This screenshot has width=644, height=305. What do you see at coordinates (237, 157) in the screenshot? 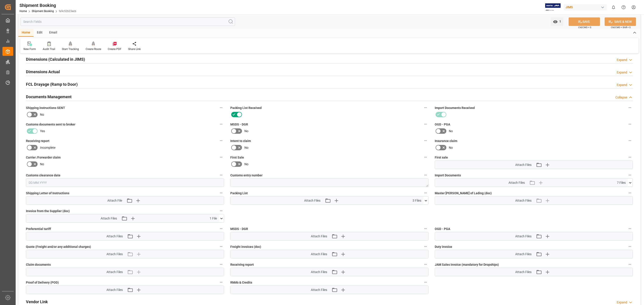
I see `span: First Sale` at bounding box center [237, 157].